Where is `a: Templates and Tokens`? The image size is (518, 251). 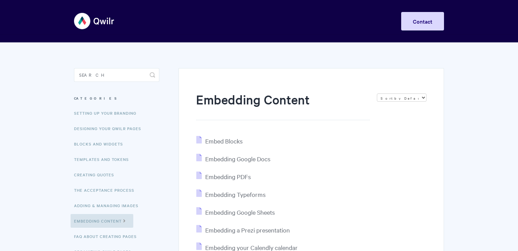 a: Templates and Tokens is located at coordinates (104, 159).